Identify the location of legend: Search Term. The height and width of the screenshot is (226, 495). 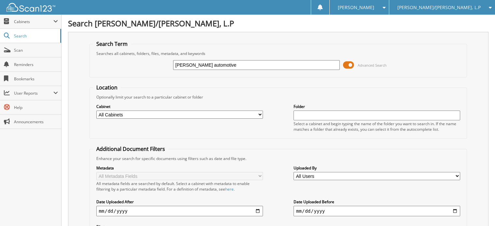
(112, 44).